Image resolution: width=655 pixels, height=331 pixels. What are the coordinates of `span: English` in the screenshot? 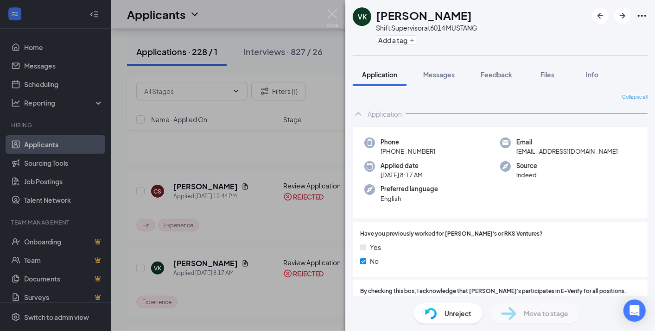 It's located at (409, 199).